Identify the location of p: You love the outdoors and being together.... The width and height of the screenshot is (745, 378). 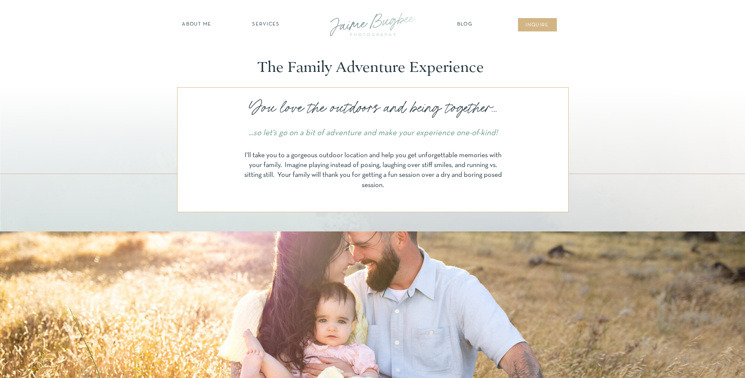
(373, 108).